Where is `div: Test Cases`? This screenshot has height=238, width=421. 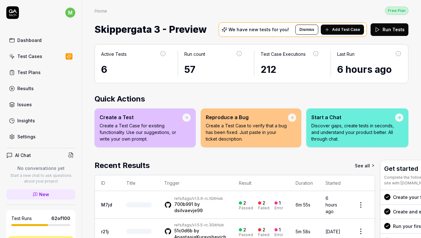 div: Test Cases is located at coordinates (30, 56).